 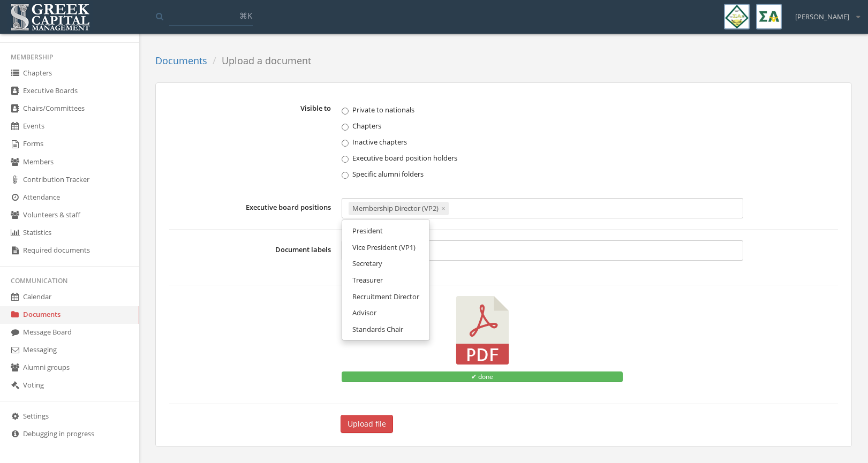 What do you see at coordinates (386, 248) in the screenshot?
I see `a: Vice President (VP1)` at bounding box center [386, 248].